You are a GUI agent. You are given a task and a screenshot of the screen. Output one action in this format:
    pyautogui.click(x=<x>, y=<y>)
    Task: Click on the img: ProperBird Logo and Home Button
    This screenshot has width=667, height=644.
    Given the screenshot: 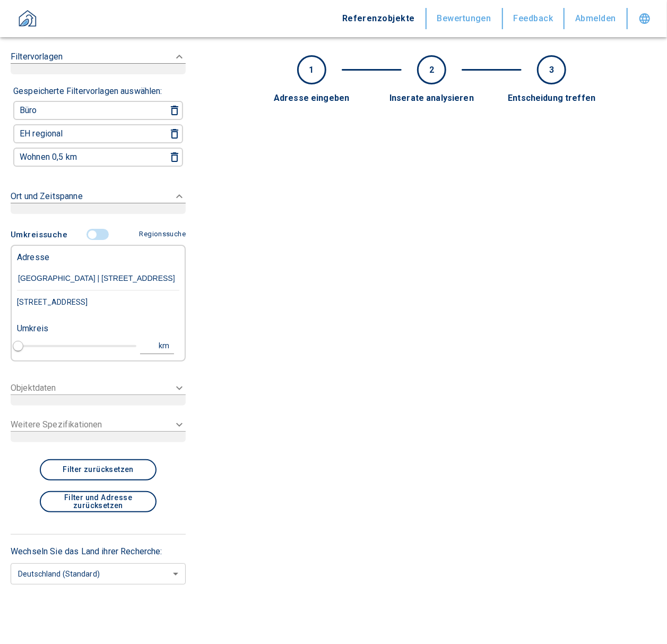 What is the action you would take?
    pyautogui.click(x=28, y=20)
    